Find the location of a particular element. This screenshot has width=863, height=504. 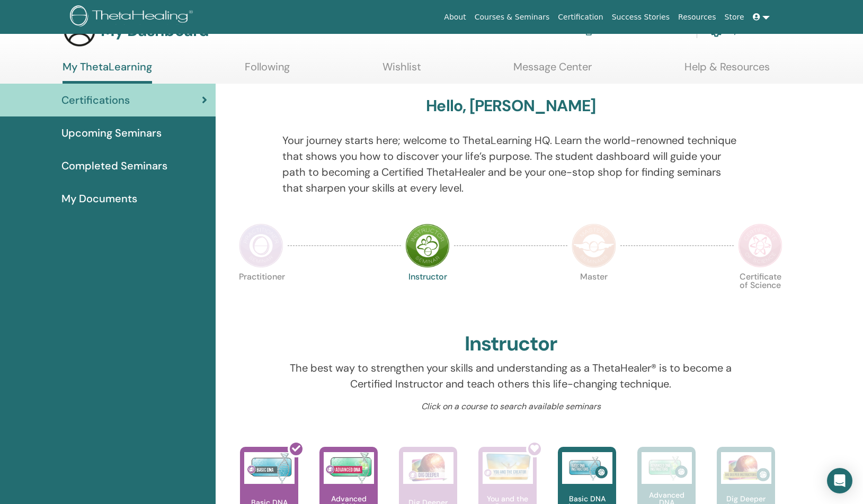

p: Practitioner is located at coordinates (262, 295).